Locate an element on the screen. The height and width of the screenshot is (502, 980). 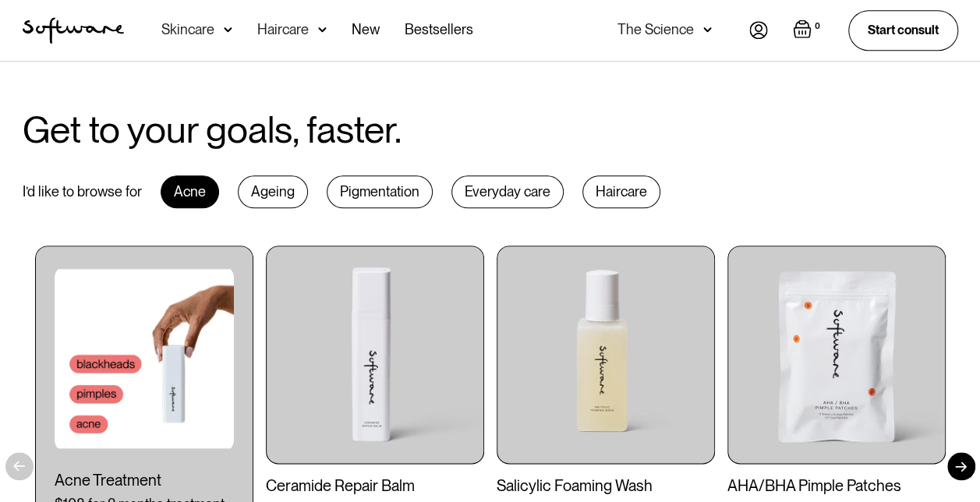
a: home is located at coordinates (73, 31).